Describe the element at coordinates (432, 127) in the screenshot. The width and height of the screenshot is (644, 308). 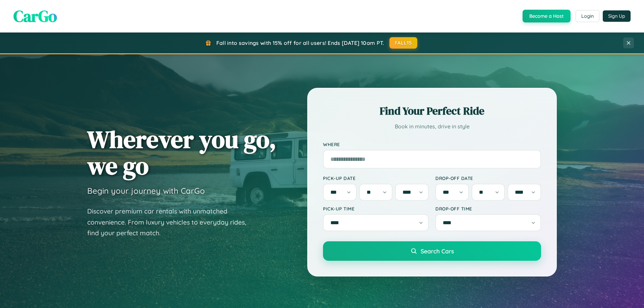
I see `p: Book in minutes, drive in style` at that location.